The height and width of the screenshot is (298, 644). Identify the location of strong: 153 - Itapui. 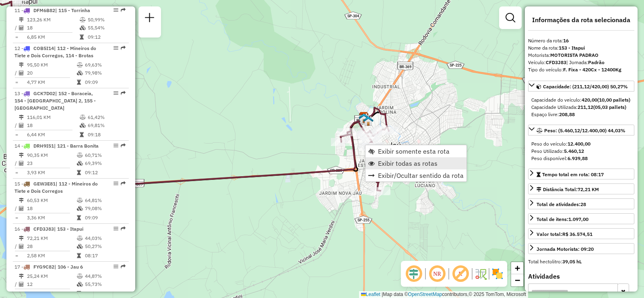
(571, 48).